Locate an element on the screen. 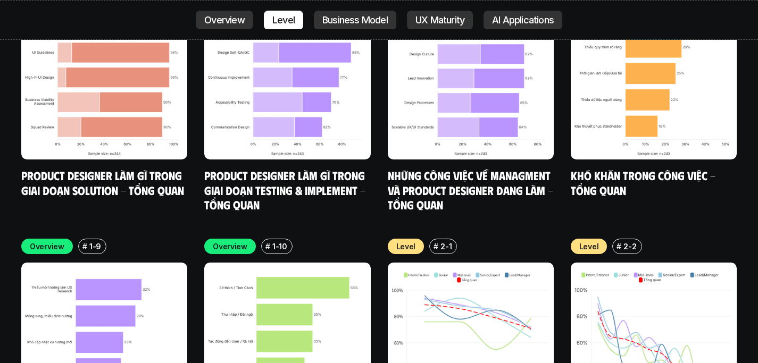 This screenshot has width=758, height=363. a: Level is located at coordinates (284, 20).